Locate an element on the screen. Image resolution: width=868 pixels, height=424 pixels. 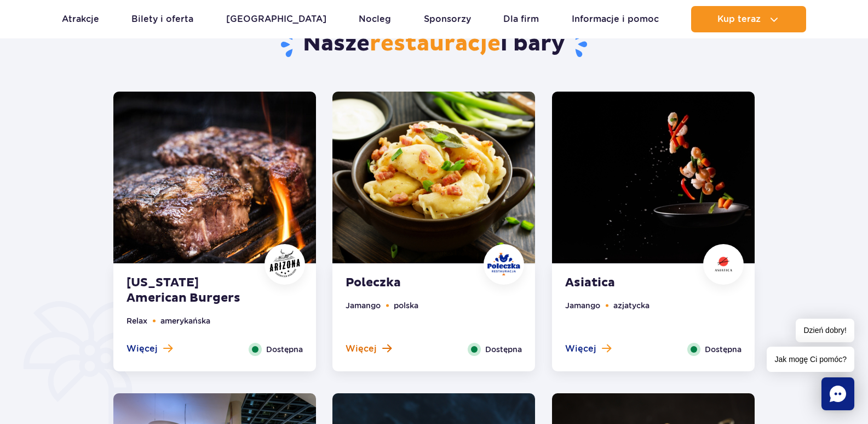
div: Chat is located at coordinates (838, 394).